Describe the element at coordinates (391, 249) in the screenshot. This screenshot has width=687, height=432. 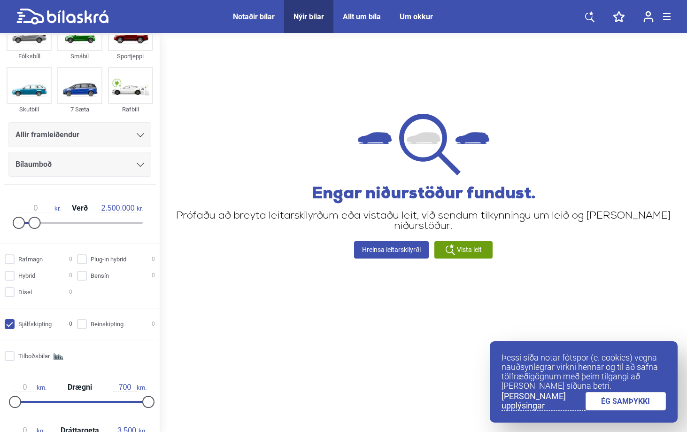
I see `a: Hreinsa leitarskilyrði` at that location.